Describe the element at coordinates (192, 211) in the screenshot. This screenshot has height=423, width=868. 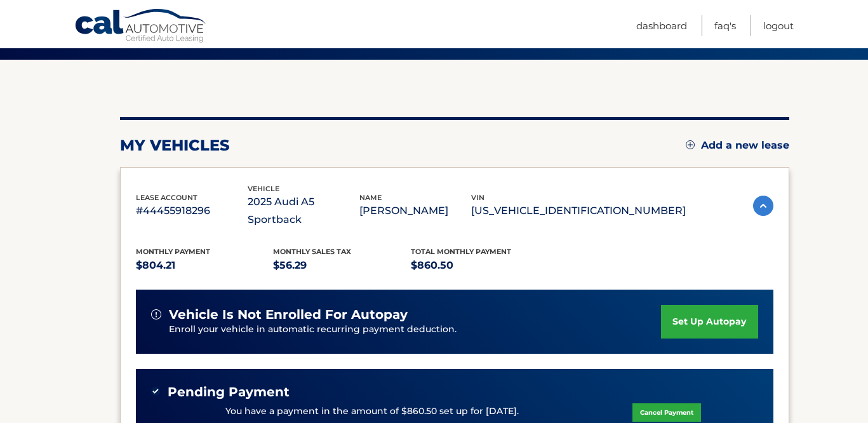
I see `p: #44455918296` at that location.